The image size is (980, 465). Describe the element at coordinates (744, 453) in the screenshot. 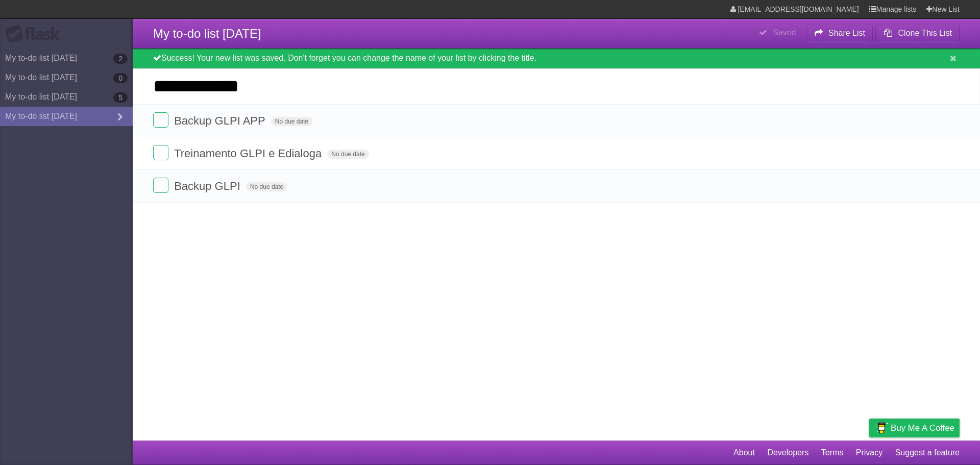

I see `a: About` at that location.